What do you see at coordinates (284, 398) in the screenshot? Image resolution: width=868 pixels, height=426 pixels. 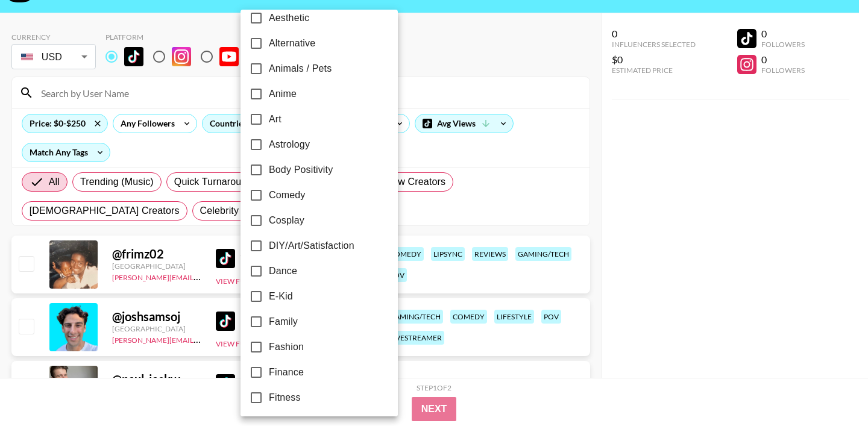 I see `span: Fitness` at bounding box center [284, 398].